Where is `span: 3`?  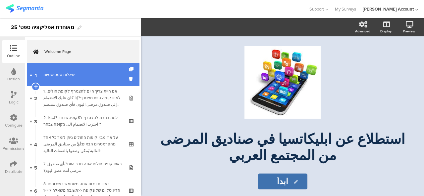 span: 3 is located at coordinates (35, 121).